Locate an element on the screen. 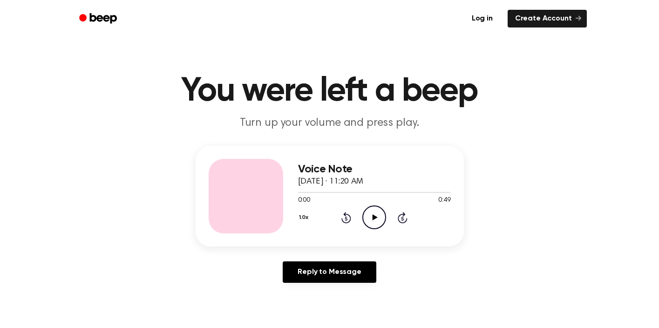  a: Reply to Message is located at coordinates (329, 272).